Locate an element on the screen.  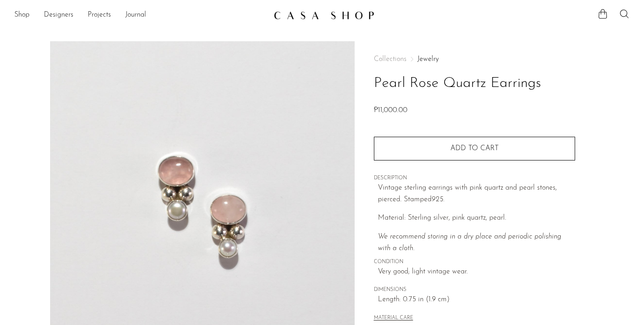
button: MATERIAL CARE is located at coordinates (394, 318).